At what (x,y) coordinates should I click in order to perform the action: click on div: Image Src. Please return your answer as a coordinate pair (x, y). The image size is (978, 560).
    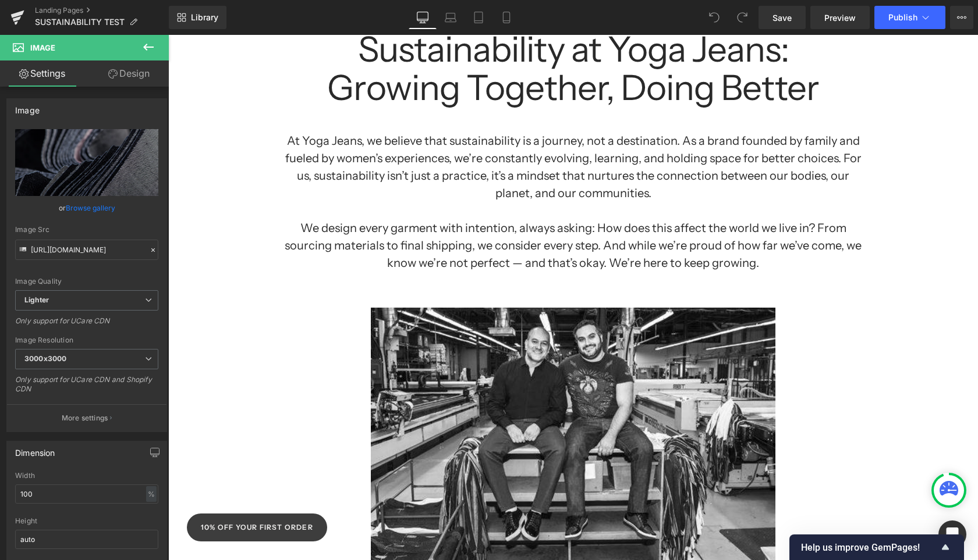
    Looking at the image, I should click on (86, 230).